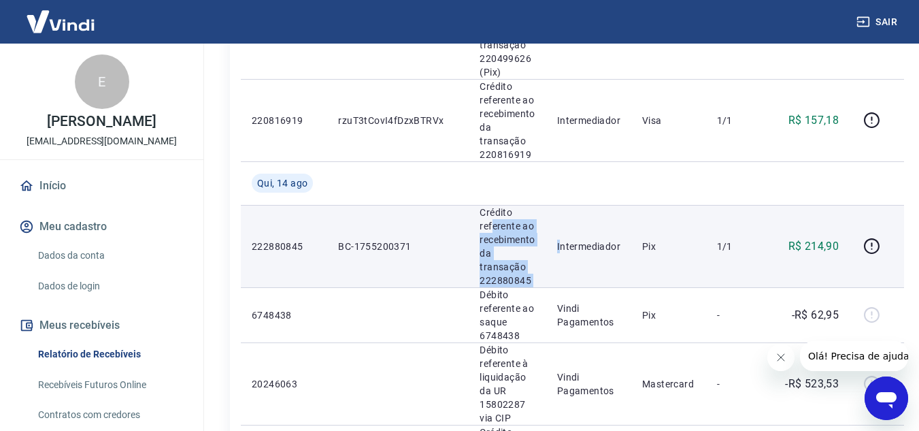 The width and height of the screenshot is (919, 431). What do you see at coordinates (878, 22) in the screenshot?
I see `button: Sair` at bounding box center [878, 22].